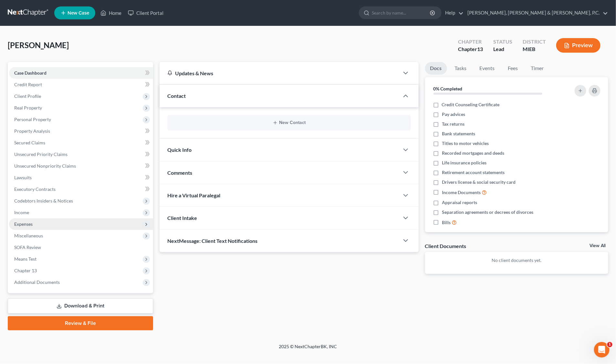 This screenshot has width=616, height=364. What do you see at coordinates (401, 13) in the screenshot?
I see `input: Search by name...` at bounding box center [401, 13].